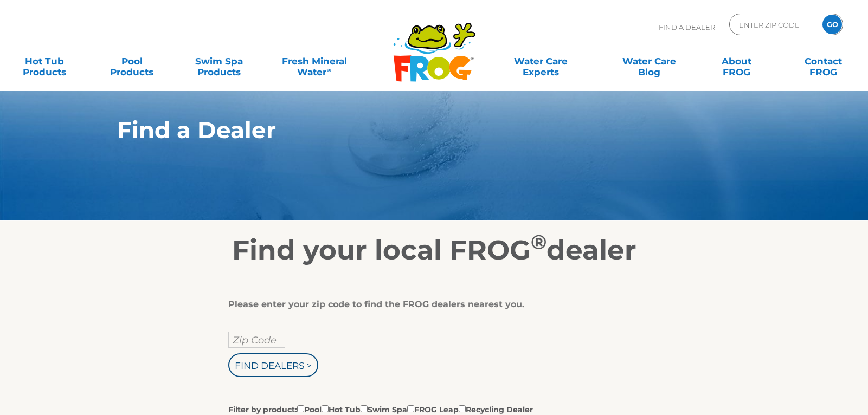 Image resolution: width=868 pixels, height=415 pixels. Describe the element at coordinates (314, 61) in the screenshot. I see `a: Fresh MineralWater∞` at that location.